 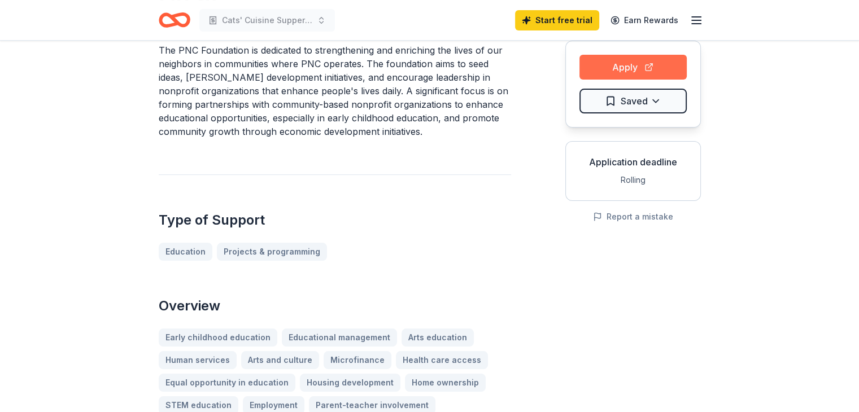 I want to click on p: The PNC Foundation is dedicated to strengthening and enriching the lives of our neighbors in comm..., so click(x=335, y=91).